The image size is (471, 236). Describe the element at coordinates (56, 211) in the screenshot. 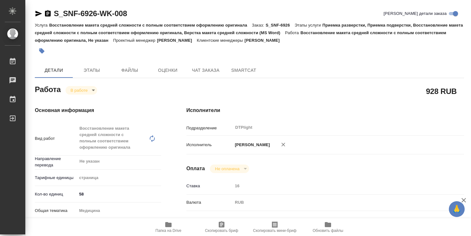

I see `p: Общая тематика` at that location.